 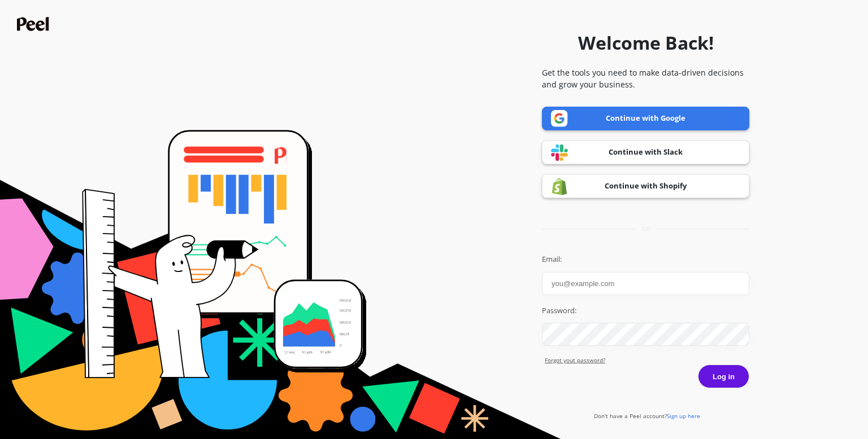 What do you see at coordinates (723, 377) in the screenshot?
I see `button: Log in` at bounding box center [723, 377].